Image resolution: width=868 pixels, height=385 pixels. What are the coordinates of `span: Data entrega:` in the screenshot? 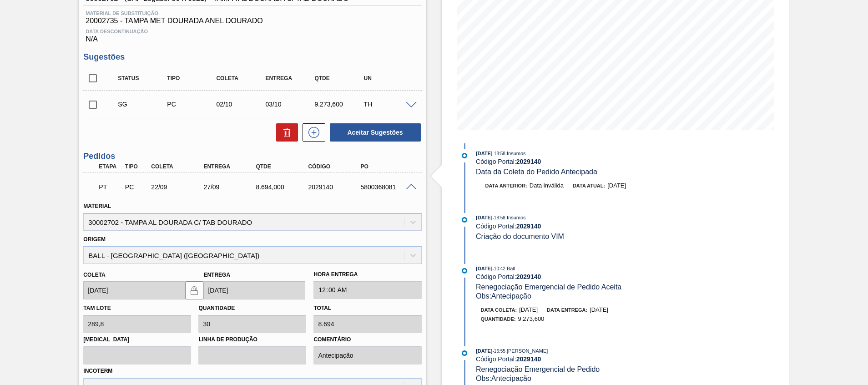 It's located at (567, 310).